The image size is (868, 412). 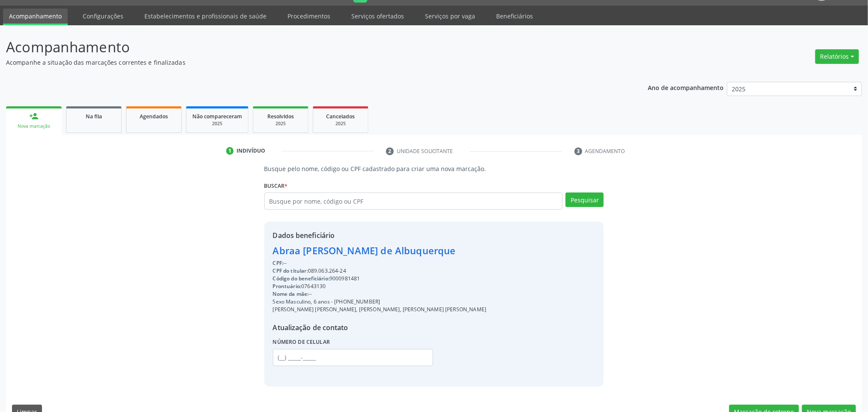 I want to click on div: Dados beneficiário, so click(x=379, y=236).